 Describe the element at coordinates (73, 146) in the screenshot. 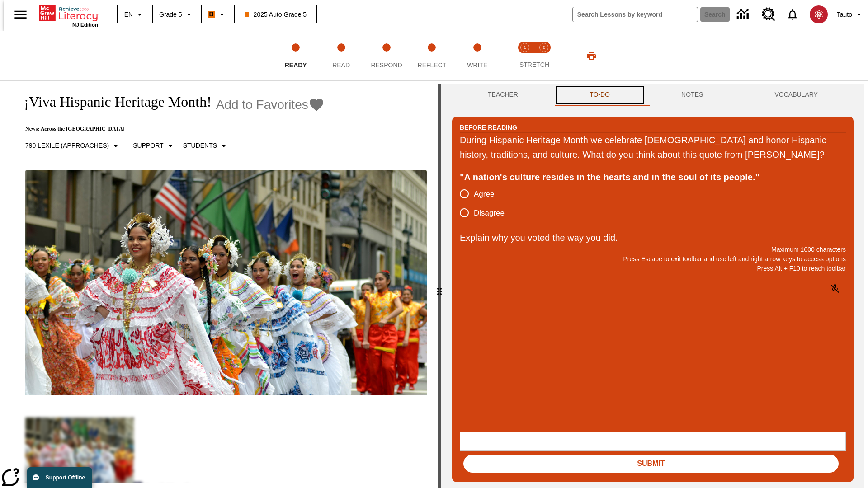

I see `button: Select Lexile, 790 Lexile (Approaches)` at that location.